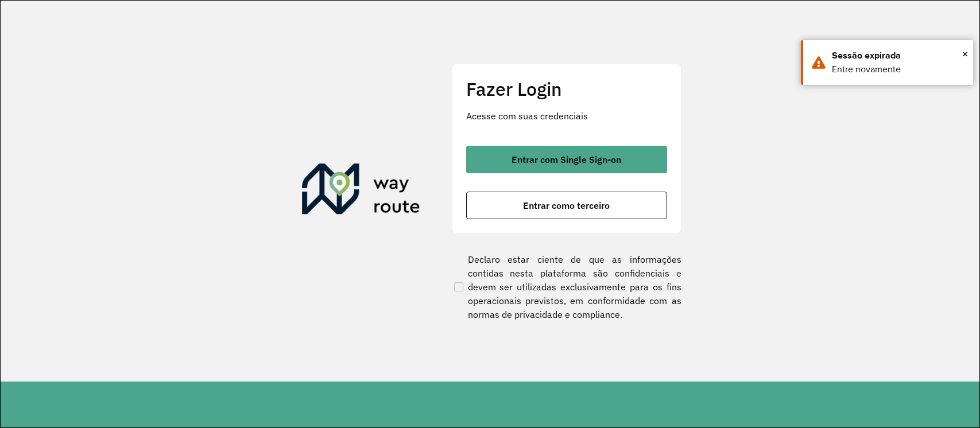 Image resolution: width=980 pixels, height=428 pixels. I want to click on div: Sessão expirada, so click(898, 56).